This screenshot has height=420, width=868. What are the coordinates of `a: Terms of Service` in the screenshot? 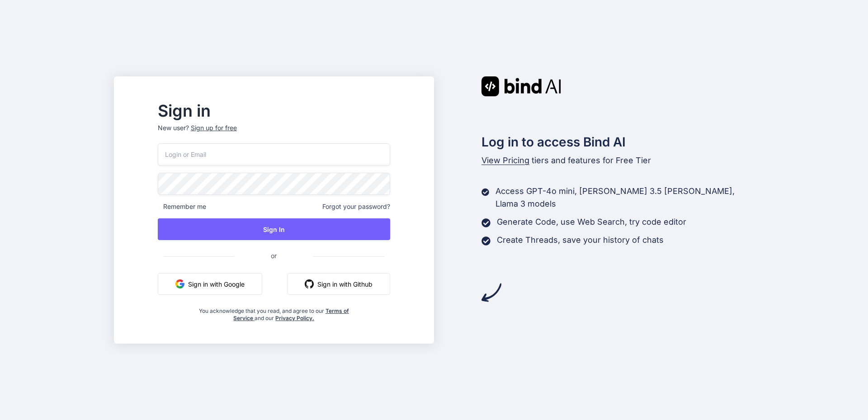 It's located at (292, 314).